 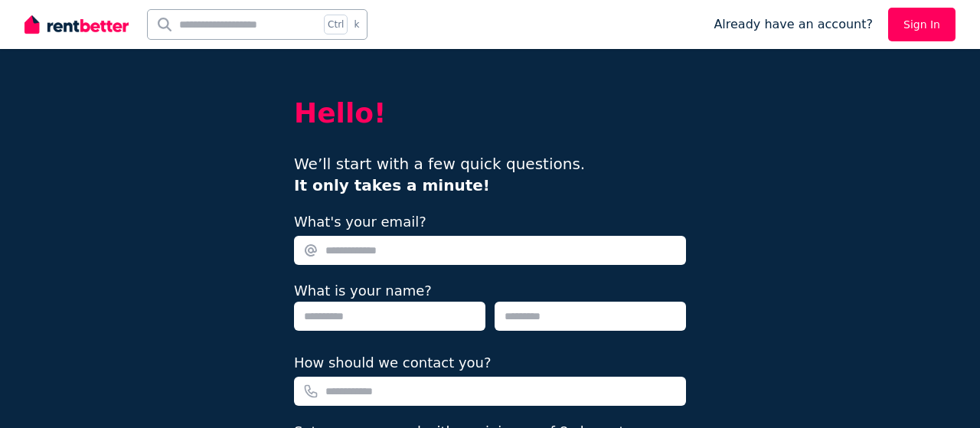 What do you see at coordinates (440, 175) in the screenshot?
I see `span: We’ll start with a few quick questions.` at bounding box center [440, 175].